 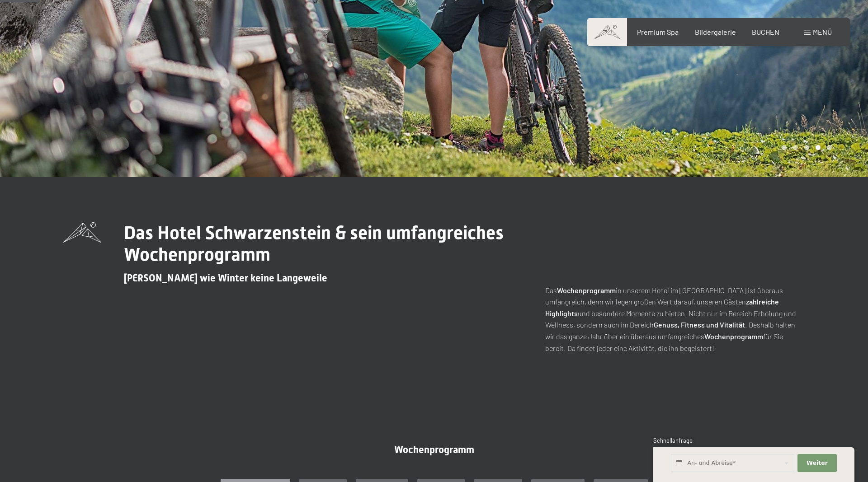 I want to click on span: Premium Spa, so click(x=658, y=32).